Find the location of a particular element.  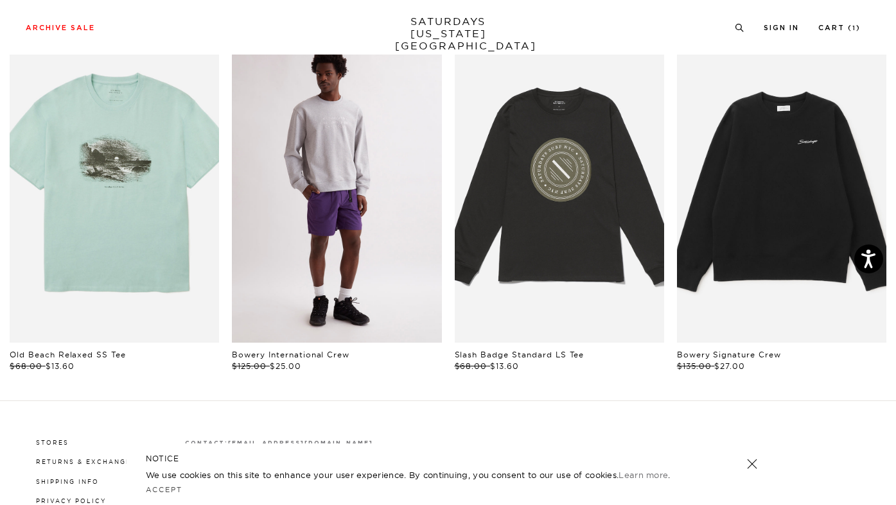

p: We use cookies on this site to enhance your user experience. By continuing, you consent to our us... is located at coordinates (425, 475).